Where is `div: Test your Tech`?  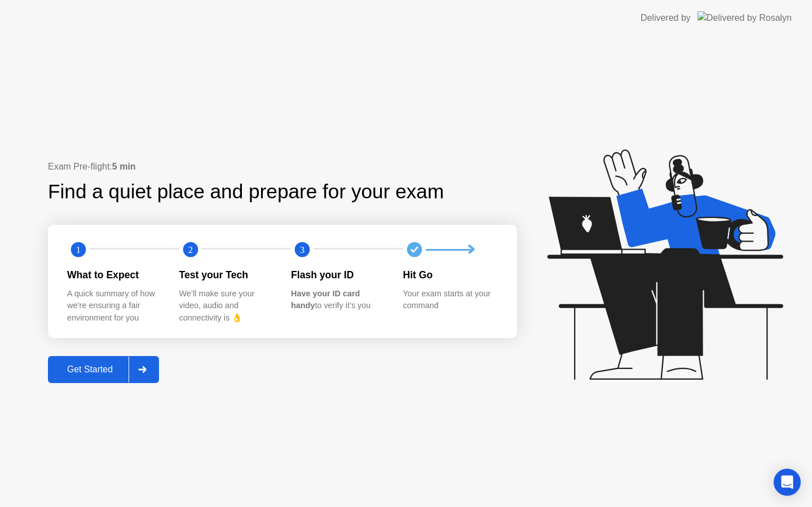
div: Test your Tech is located at coordinates (226, 275).